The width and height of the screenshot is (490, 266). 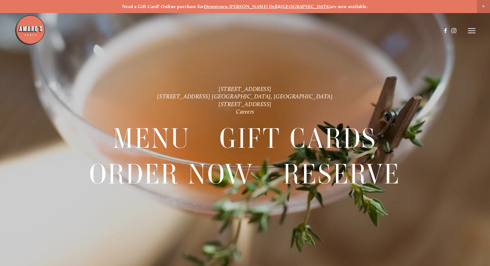 What do you see at coordinates (152, 138) in the screenshot?
I see `span: Menu` at bounding box center [152, 138].